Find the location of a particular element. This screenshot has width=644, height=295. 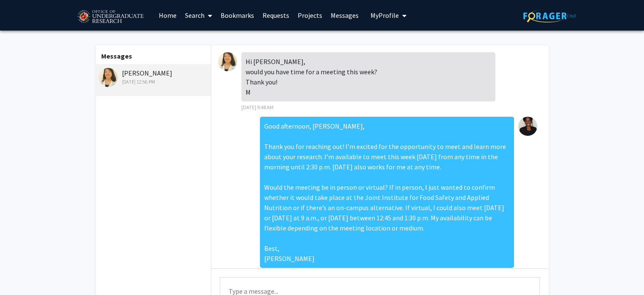

a: Search is located at coordinates (199, 15).